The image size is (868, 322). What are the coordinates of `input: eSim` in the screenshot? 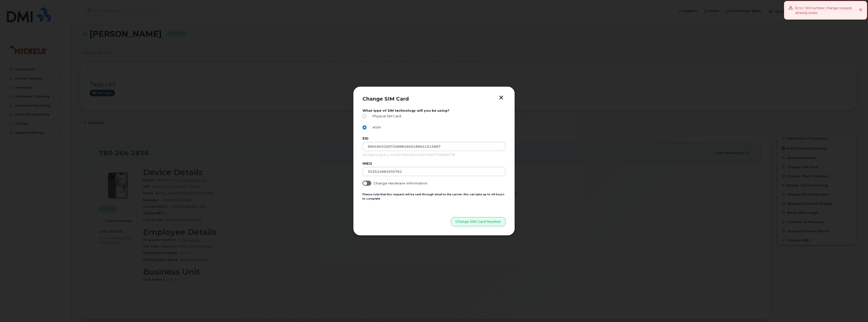 It's located at (365, 127).